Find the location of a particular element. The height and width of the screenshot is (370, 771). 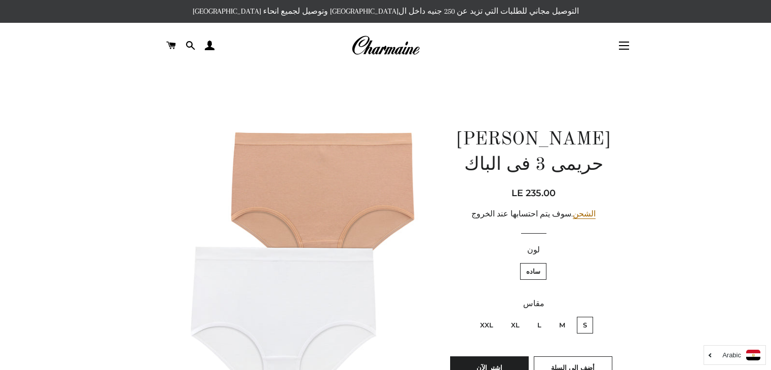

a: Arabic is located at coordinates (734, 355).